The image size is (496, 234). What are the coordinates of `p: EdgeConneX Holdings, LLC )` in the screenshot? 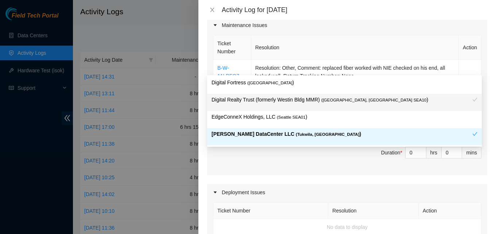 It's located at (344, 117).